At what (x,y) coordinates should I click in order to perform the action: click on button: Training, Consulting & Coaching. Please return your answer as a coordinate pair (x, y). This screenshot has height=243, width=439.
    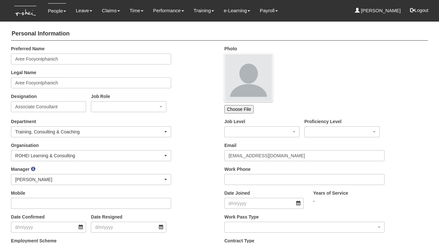
    Looking at the image, I should click on (91, 132).